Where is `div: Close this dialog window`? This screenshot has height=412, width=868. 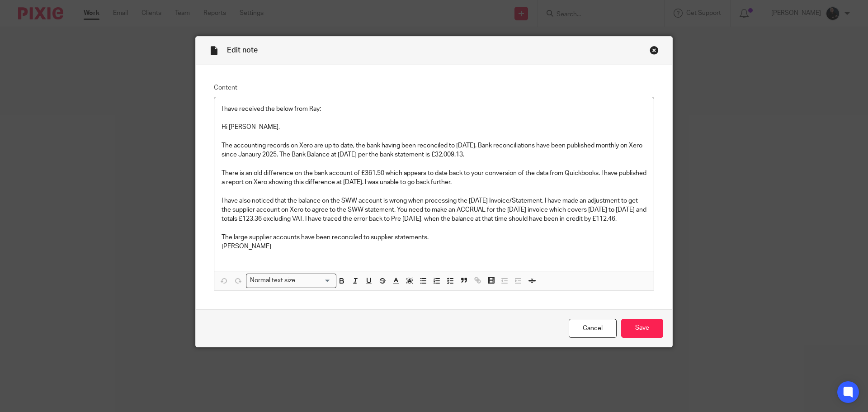 div: Close this dialog window is located at coordinates (654, 50).